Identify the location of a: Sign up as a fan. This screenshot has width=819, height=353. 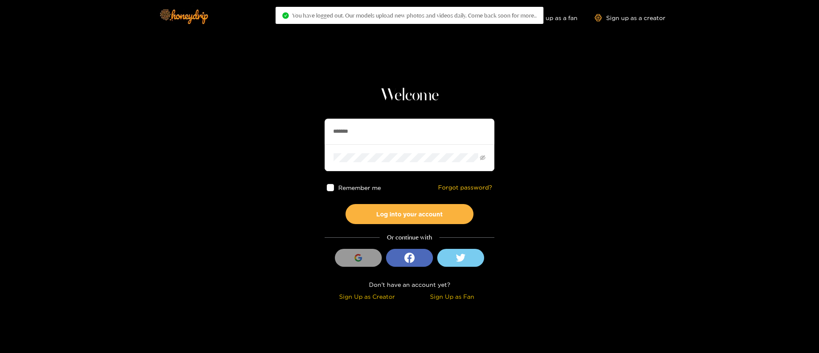
(548, 17).